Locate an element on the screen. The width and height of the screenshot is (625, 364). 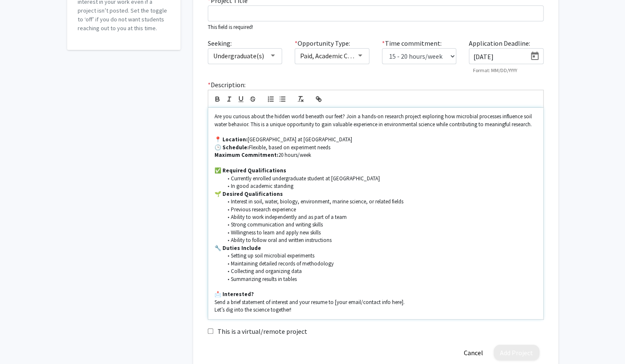
li: In good academic standing is located at coordinates (379, 186).